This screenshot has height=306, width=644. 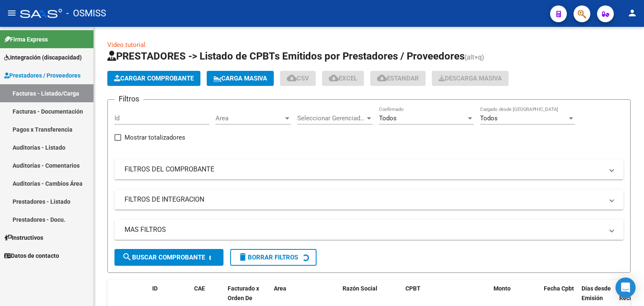 What do you see at coordinates (369, 169) in the screenshot?
I see `mat-expansion-panel-header: FILTROS DEL COMPROBANTE` at bounding box center [369, 169].